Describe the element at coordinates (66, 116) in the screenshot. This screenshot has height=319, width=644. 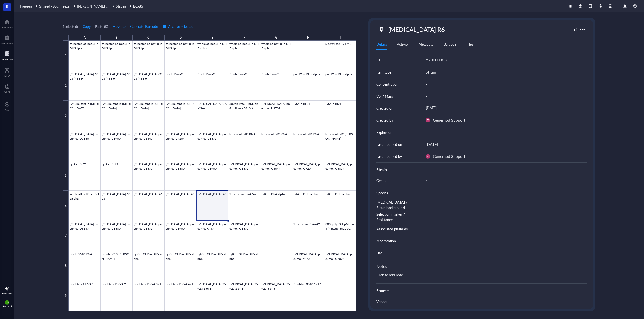
I see `div: 3` at that location.